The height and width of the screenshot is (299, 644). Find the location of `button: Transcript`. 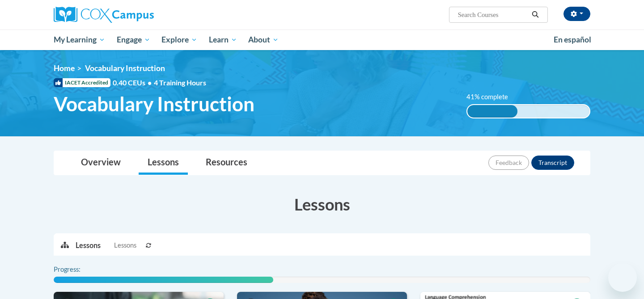

button: Transcript is located at coordinates (553, 162).